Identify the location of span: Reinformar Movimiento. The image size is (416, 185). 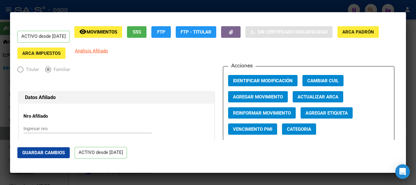
(262, 113).